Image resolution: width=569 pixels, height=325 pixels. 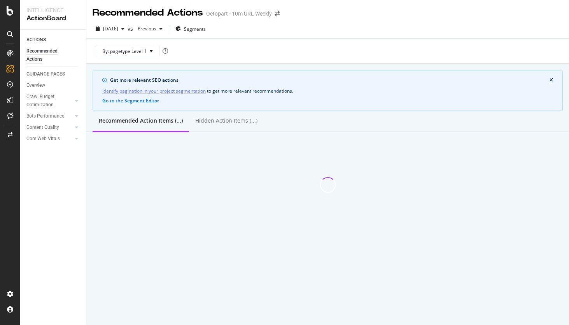 I want to click on button: close banner, so click(x=551, y=80).